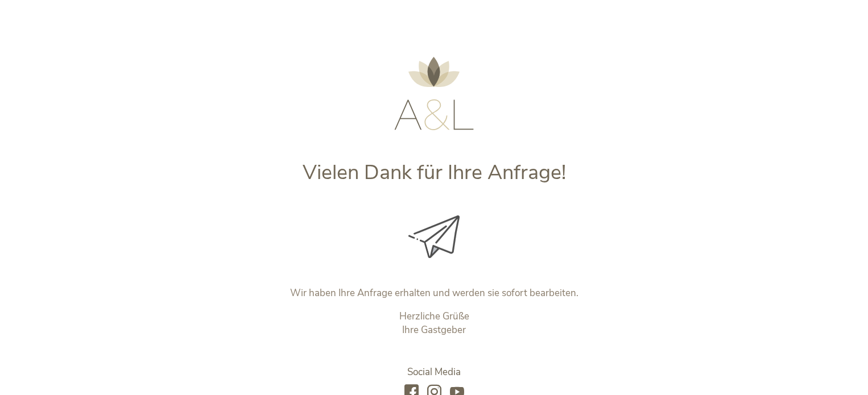 This screenshot has width=868, height=395. I want to click on span: Social Media, so click(434, 372).